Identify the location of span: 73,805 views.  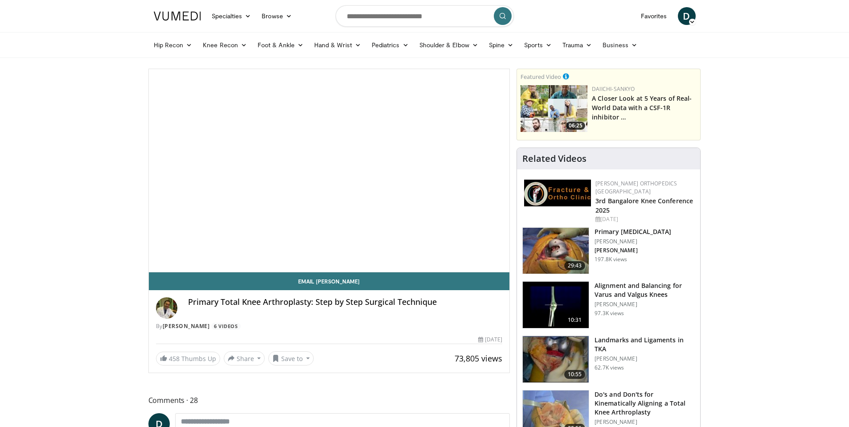
(478, 358).